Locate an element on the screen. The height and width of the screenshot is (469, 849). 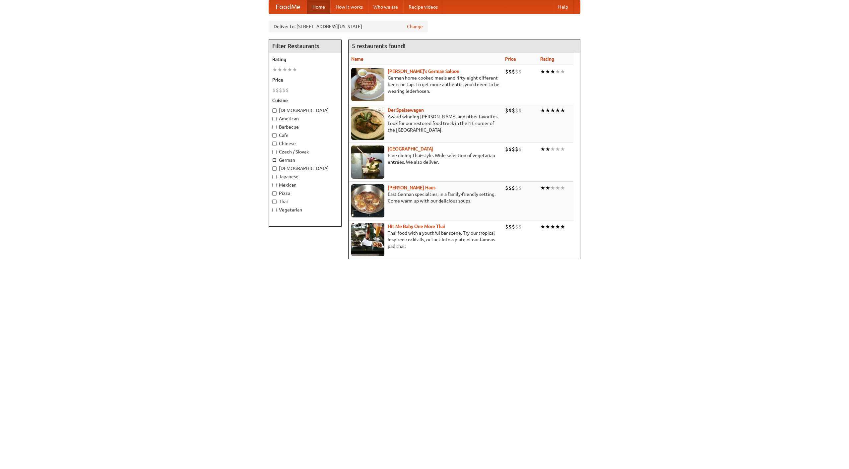
a: FoodMe is located at coordinates (288, 7).